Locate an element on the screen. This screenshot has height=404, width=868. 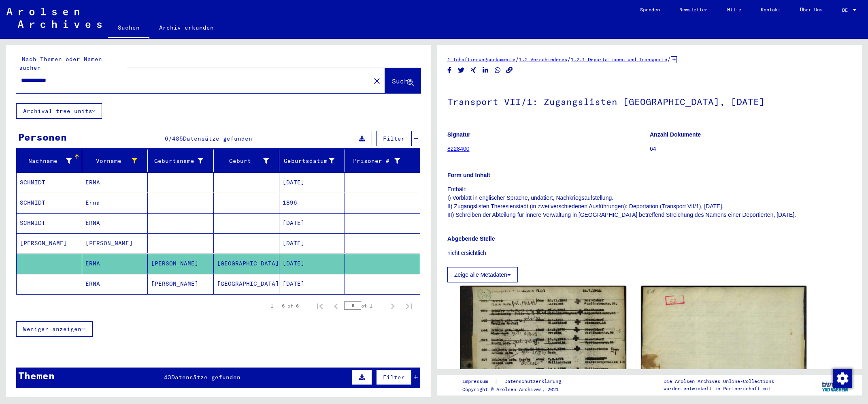
button: Next page is located at coordinates (393, 305).